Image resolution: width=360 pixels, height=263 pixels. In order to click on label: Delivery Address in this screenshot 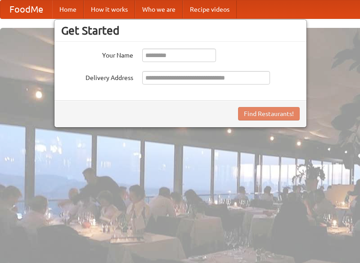, I will do `click(97, 77)`.